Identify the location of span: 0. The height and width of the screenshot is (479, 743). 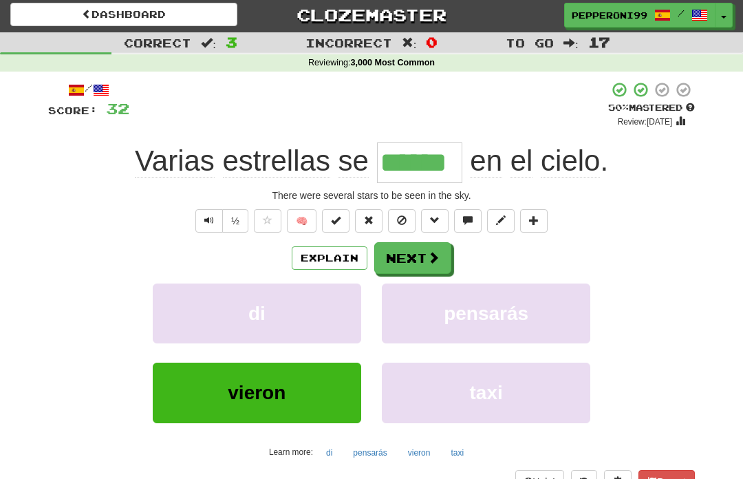
(432, 42).